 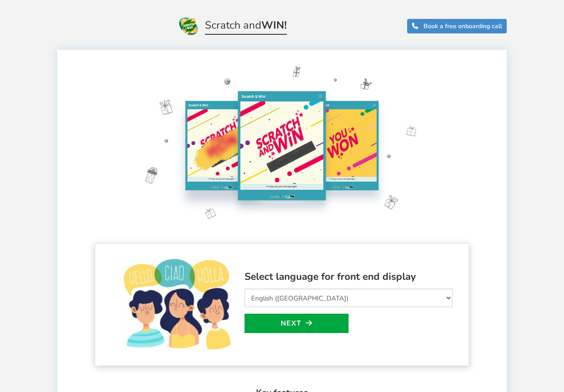 I want to click on h3: Select language for front end display, so click(x=349, y=277).